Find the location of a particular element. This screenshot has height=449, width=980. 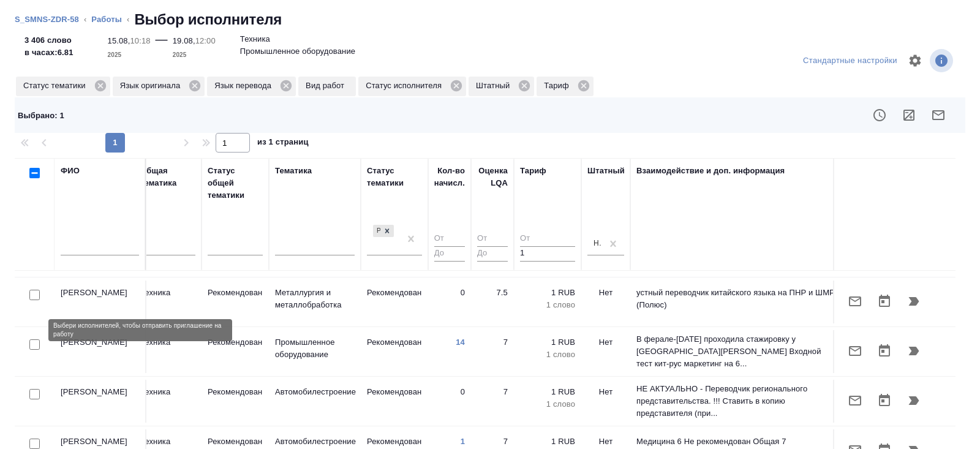

p: 19.08, is located at coordinates (184, 40).